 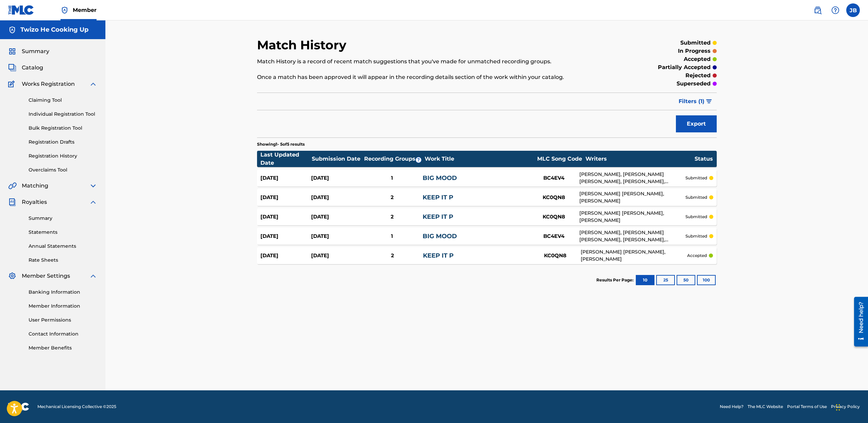 What do you see at coordinates (846, 406) in the screenshot?
I see `a: Privacy Policy` at bounding box center [846, 406].